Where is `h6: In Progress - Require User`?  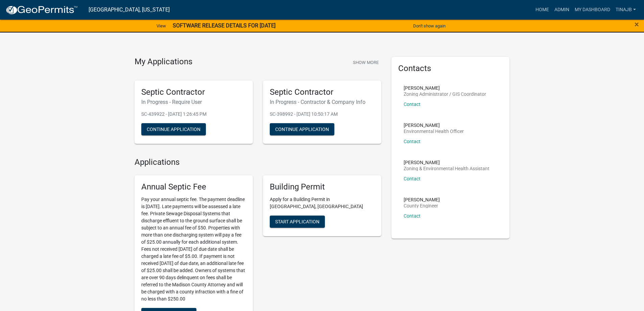
h6: In Progress - Require User is located at coordinates (194, 102).